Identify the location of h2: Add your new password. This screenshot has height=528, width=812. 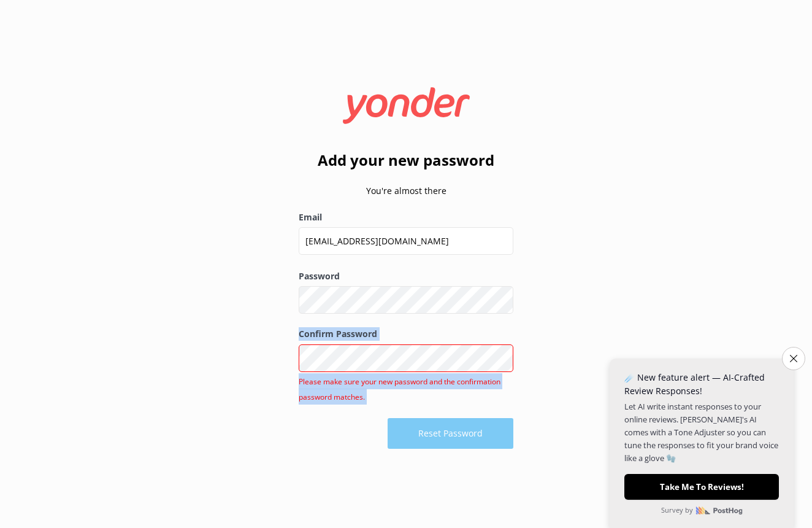
(406, 160).